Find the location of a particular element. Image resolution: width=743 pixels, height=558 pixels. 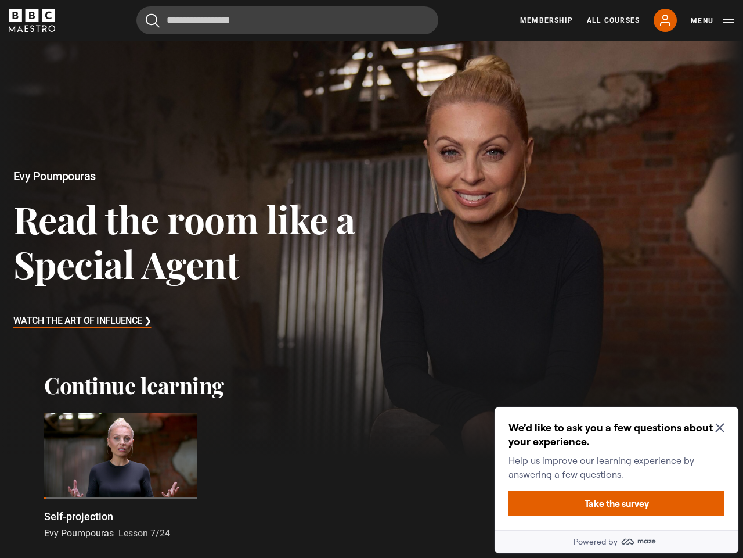

a: Self-projection Evy Poumpouras Lesson 7/24 is located at coordinates (121, 476).